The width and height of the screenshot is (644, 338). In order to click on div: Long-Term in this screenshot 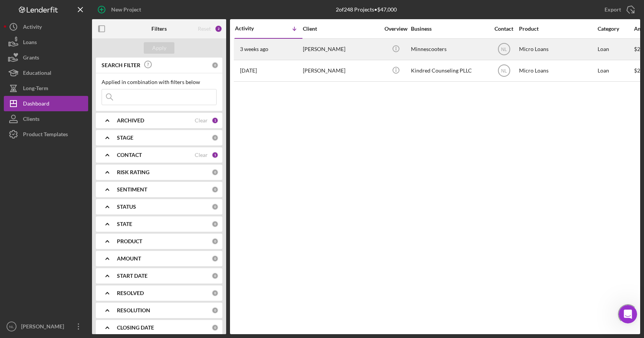, I will do `click(36, 89)`.